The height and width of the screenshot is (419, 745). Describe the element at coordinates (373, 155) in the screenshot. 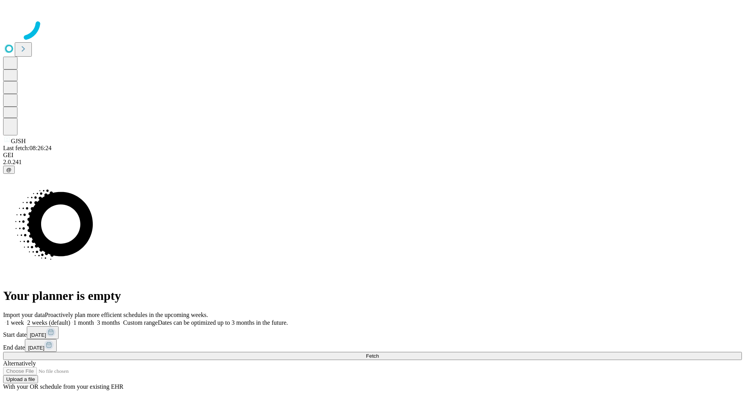

I see `div: GEI` at that location.